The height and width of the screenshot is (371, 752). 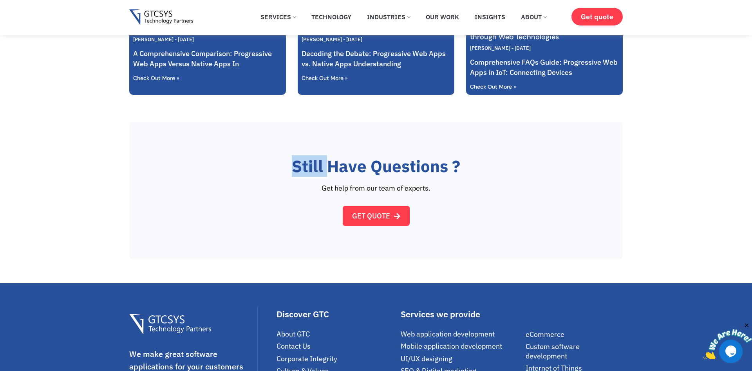 I want to click on div: Services we provide, so click(x=462, y=314).